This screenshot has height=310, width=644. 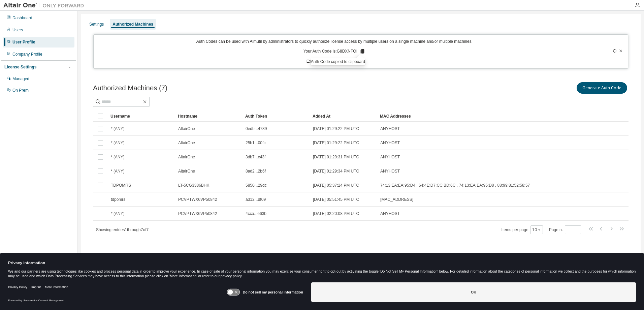 What do you see at coordinates (256, 185) in the screenshot?
I see `span: 5850...29dc` at bounding box center [256, 185].